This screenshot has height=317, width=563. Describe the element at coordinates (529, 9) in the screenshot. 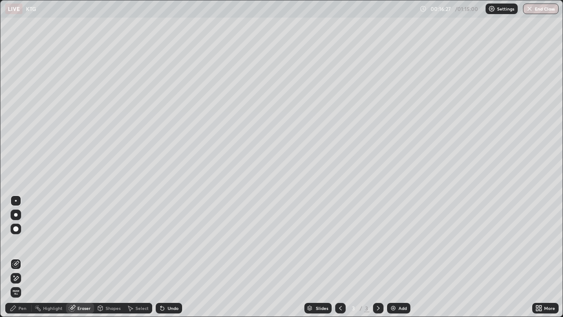

I see `img: end-class-cross` at that location.